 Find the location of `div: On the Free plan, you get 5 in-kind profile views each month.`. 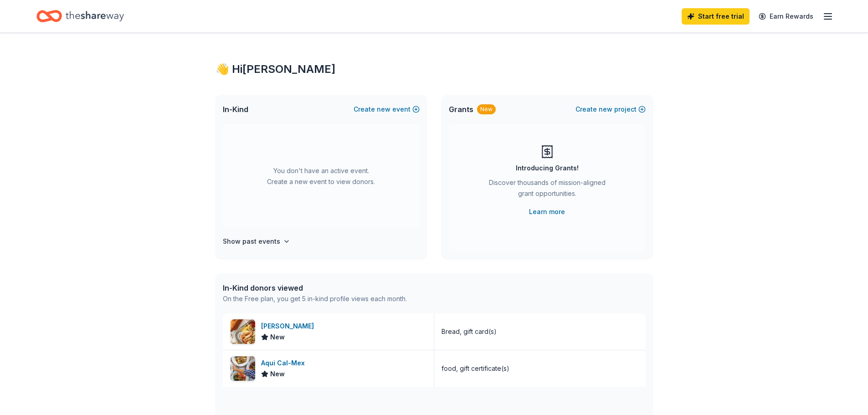

div: On the Free plan, you get 5 in-kind profile views each month. is located at coordinates (315, 299).